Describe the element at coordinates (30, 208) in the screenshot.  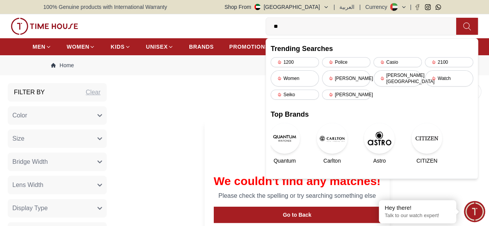
I see `span: Display Type` at that location.